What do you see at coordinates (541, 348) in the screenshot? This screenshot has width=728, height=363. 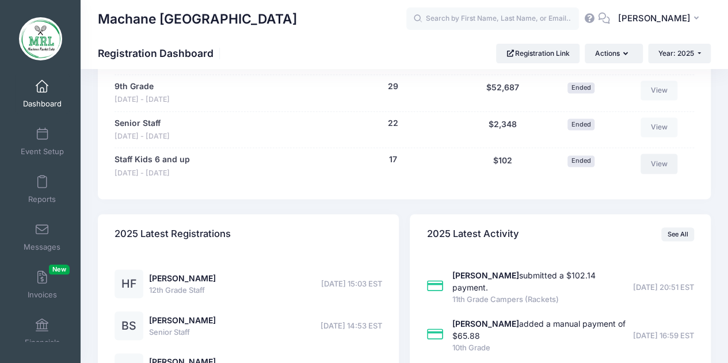 I see `span: 10th Grade` at bounding box center [541, 348].